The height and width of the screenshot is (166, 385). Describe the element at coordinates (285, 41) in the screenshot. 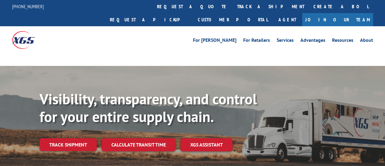

I see `a: Services` at that location.